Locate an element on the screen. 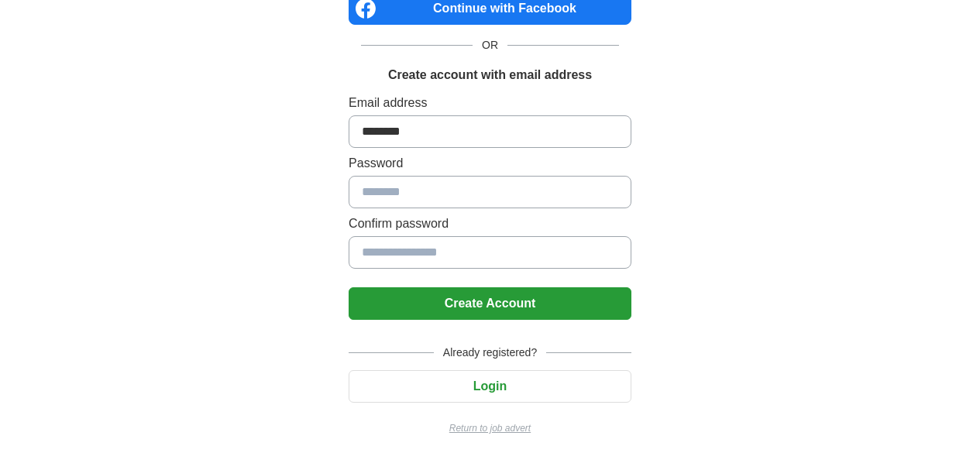 The image size is (980, 453). label: Confirm password is located at coordinates (490, 224).